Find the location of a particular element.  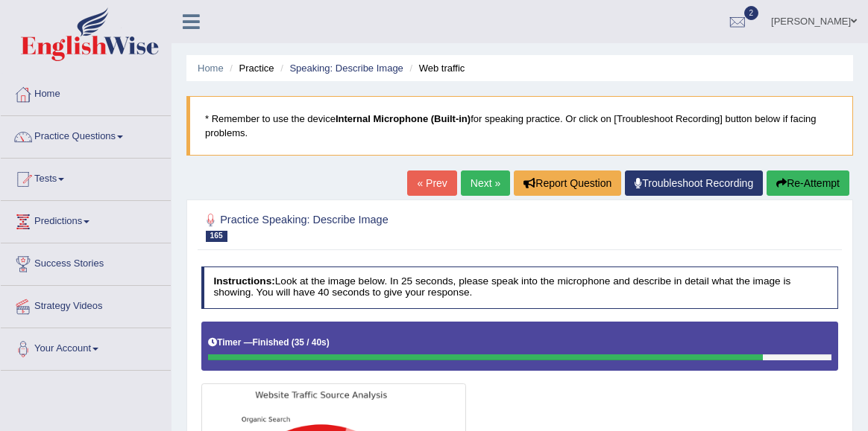

b: 35 / 40s is located at coordinates (310, 343).